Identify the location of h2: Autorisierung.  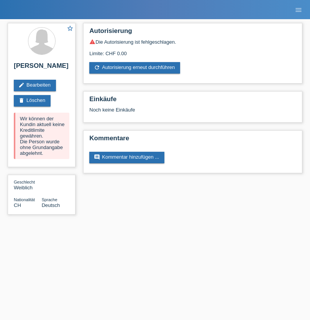
(193, 33).